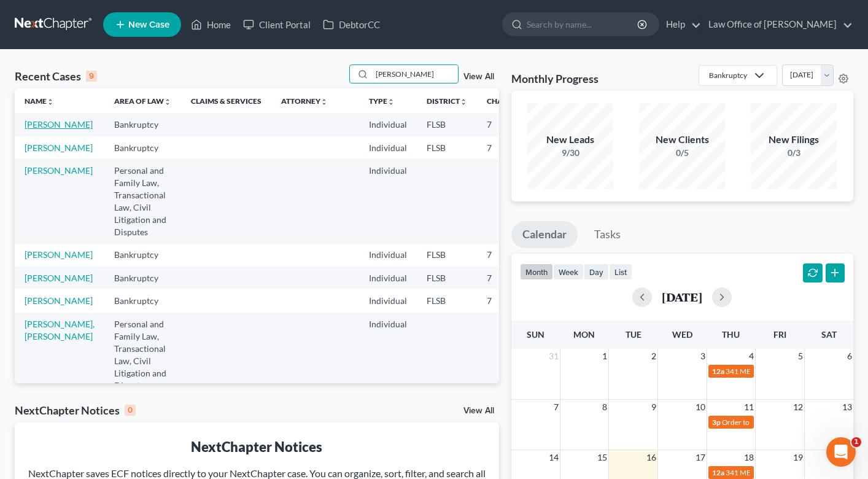 The image size is (868, 479). What do you see at coordinates (847, 407) in the screenshot?
I see `span: 13` at bounding box center [847, 407].